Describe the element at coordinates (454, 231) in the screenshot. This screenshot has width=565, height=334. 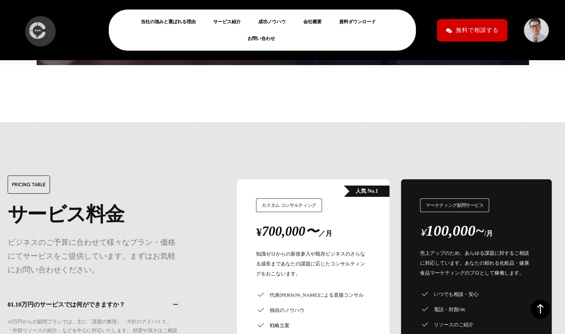
I see `span: 100,000~` at that location.